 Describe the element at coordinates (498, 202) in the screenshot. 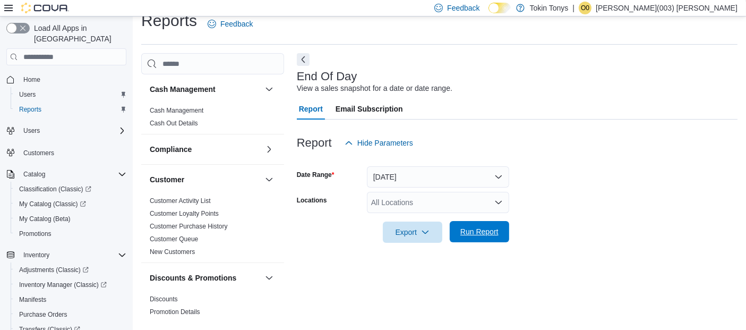

I see `button: Open list of options` at that location.